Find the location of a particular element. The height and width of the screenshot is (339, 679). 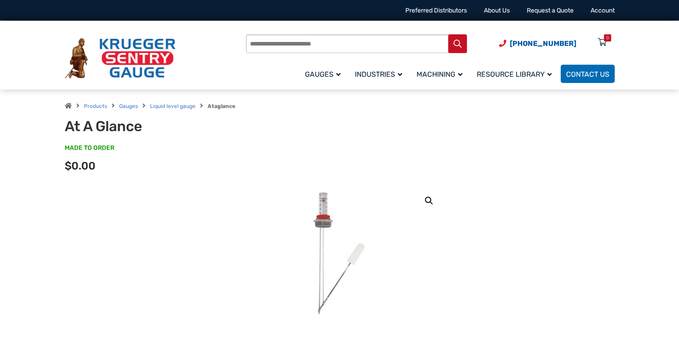

a: Resource Library is located at coordinates (516, 74).